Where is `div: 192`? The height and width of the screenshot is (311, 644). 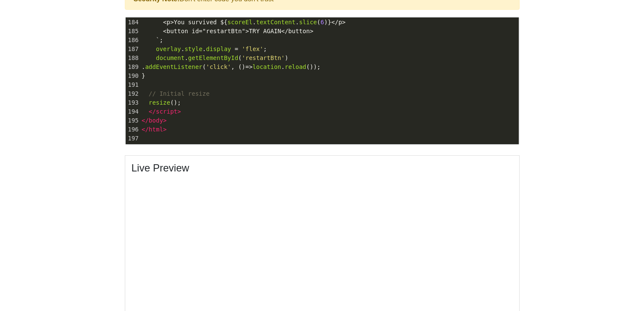 div: 192 is located at coordinates (133, 94).